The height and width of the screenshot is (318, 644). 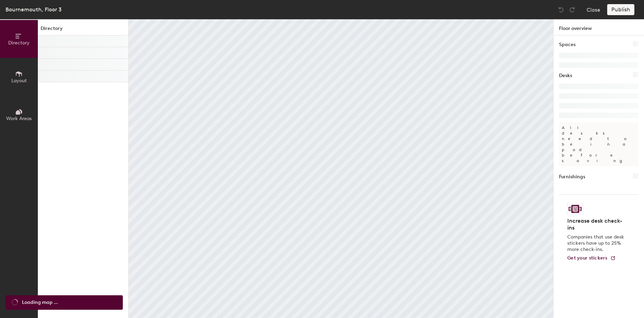 I want to click on span: Layout, so click(x=19, y=81).